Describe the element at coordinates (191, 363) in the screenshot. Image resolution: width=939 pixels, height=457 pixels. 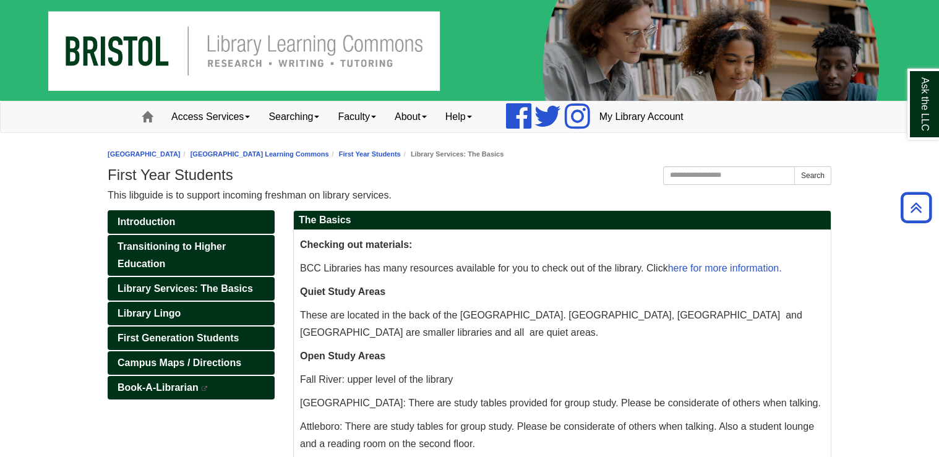
I see `a: Campus Maps / Directions` at that location.